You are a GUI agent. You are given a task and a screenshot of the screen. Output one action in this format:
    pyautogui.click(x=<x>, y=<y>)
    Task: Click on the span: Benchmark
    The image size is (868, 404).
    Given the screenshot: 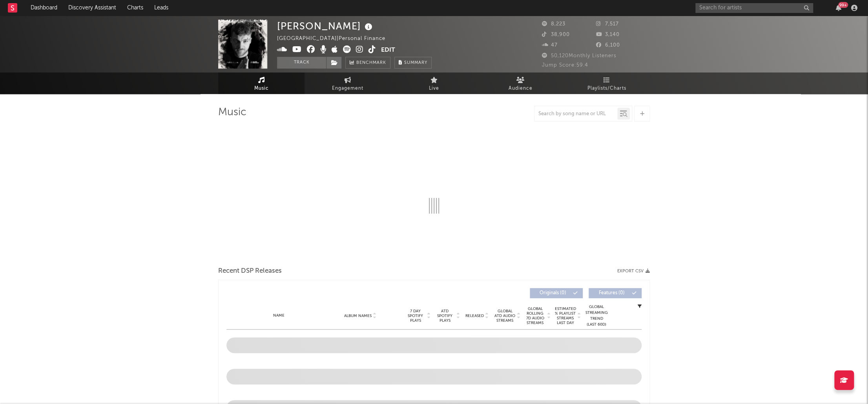 What is the action you would take?
    pyautogui.click(x=371, y=63)
    